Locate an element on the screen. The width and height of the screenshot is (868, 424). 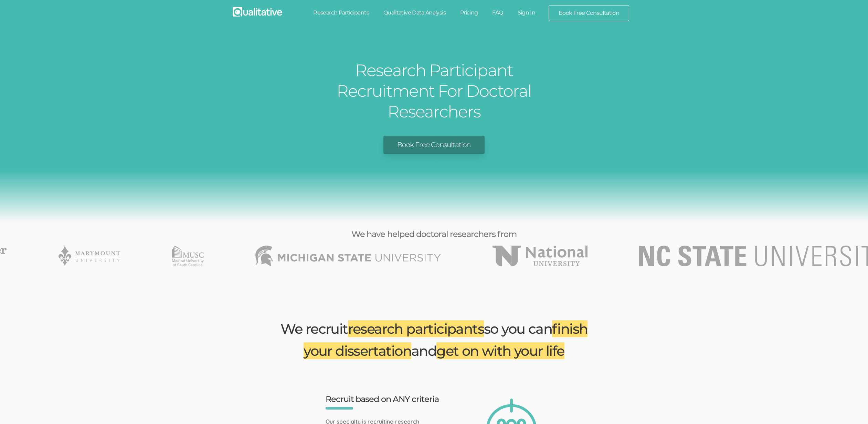
img: Michigan State University is located at coordinates (348, 256).